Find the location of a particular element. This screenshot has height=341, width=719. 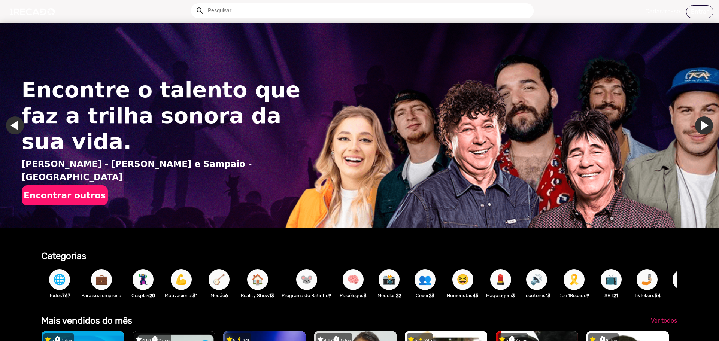

span: Ver todos is located at coordinates (664, 320).